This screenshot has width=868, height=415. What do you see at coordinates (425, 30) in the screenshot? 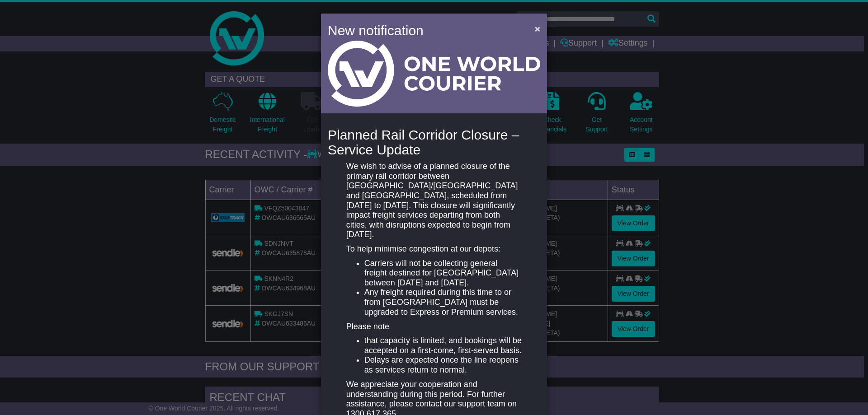
I see `h4: New notification` at bounding box center [425, 30].